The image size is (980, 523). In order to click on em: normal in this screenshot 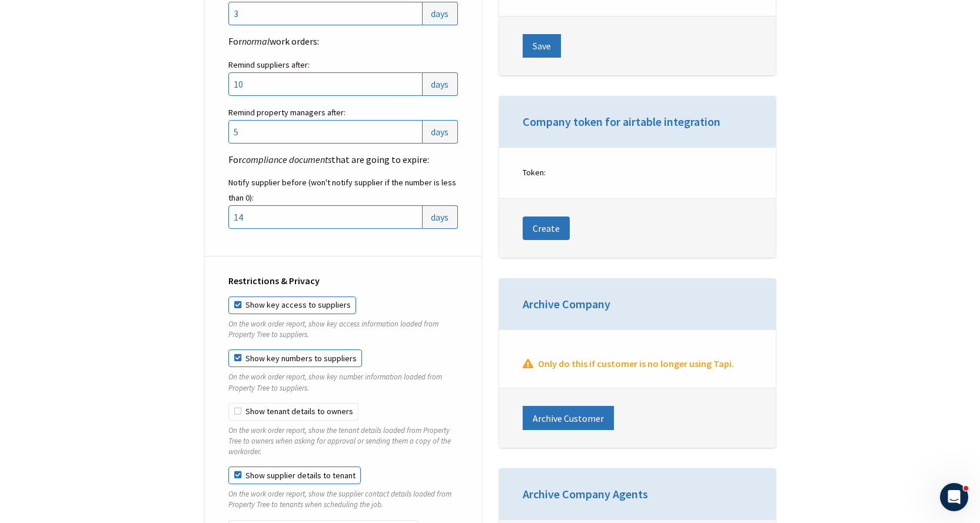, I will do `click(256, 41)`.